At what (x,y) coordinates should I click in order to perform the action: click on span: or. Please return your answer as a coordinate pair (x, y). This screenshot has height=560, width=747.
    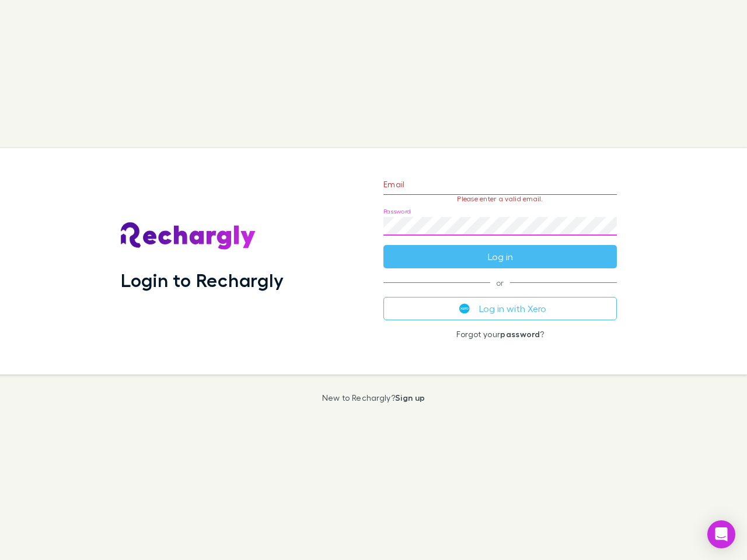
    Looking at the image, I should click on (500, 282).